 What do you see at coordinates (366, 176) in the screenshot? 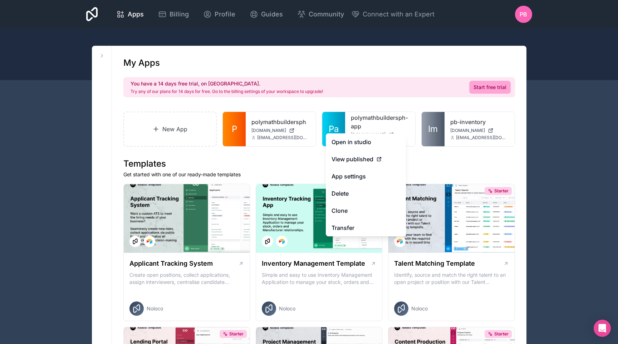
I see `a: App settings` at bounding box center [366, 176].